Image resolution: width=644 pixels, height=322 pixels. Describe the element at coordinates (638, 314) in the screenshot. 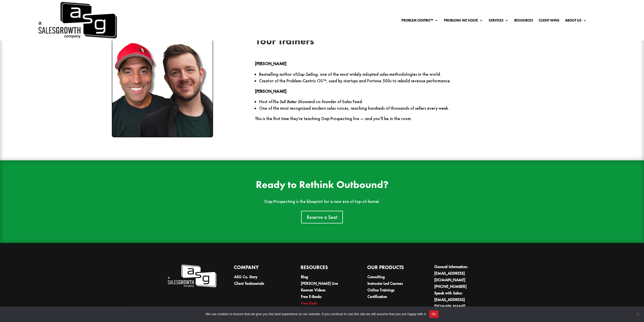

I see `span: No` at that location.